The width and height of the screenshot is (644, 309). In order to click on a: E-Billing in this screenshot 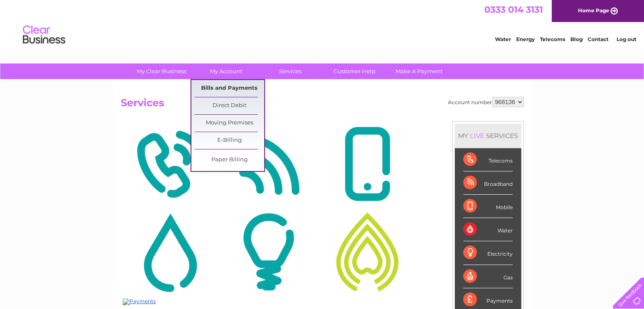, I will do `click(229, 140)`.